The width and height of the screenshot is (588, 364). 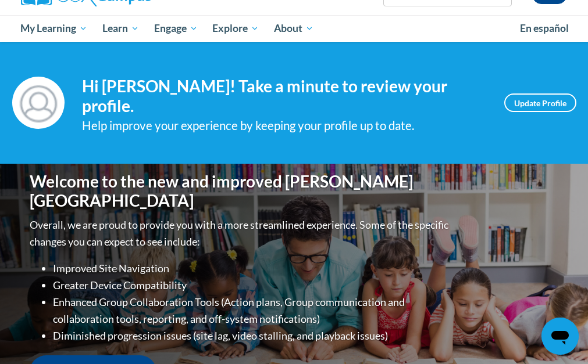 What do you see at coordinates (251, 285) in the screenshot?
I see `li: Greater Device Compatibility` at bounding box center [251, 285].